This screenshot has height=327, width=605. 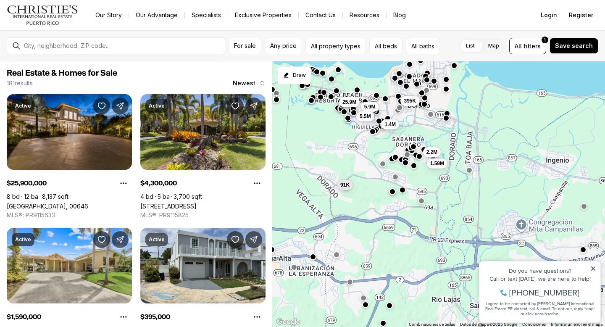 What do you see at coordinates (422, 46) in the screenshot?
I see `button: All baths` at bounding box center [422, 46].